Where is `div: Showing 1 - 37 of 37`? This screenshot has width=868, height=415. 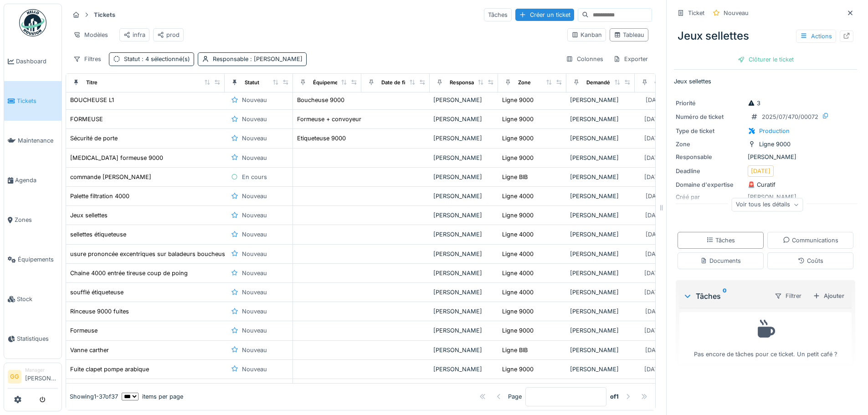
div: Showing 1 - 37 of 37 is located at coordinates (94, 397).